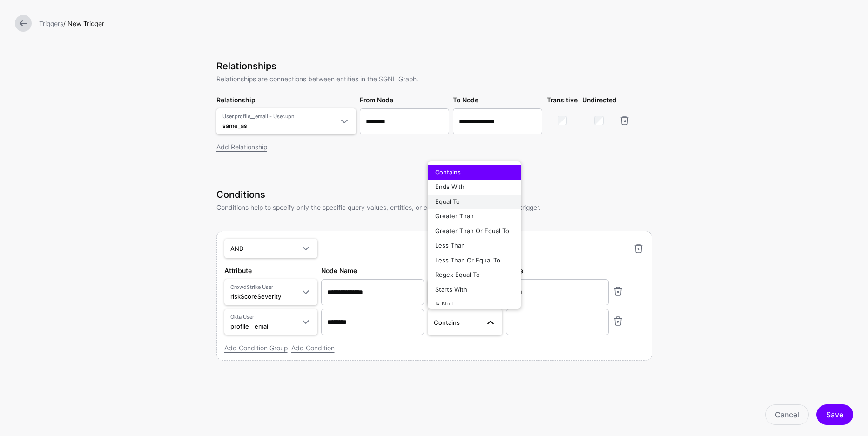 Image resolution: width=868 pixels, height=436 pixels. What do you see at coordinates (454, 216) in the screenshot?
I see `span: Greater Than` at bounding box center [454, 216].